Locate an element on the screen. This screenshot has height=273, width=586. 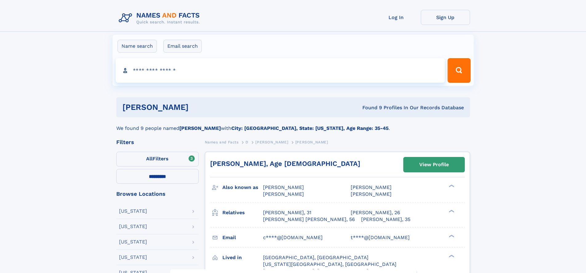
span: D is located at coordinates (247, 142).